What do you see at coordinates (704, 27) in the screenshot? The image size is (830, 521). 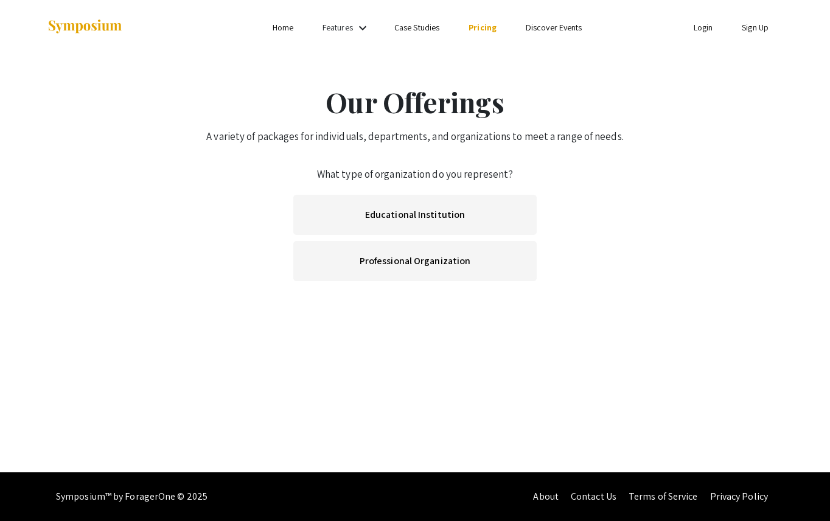 I see `a: Login` at bounding box center [704, 27].